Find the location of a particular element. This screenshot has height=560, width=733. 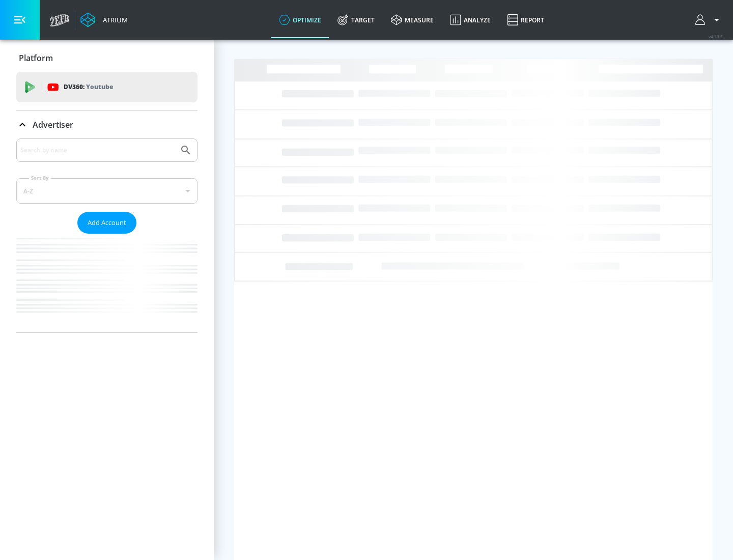

div: DV360: Youtube is located at coordinates (107, 87).